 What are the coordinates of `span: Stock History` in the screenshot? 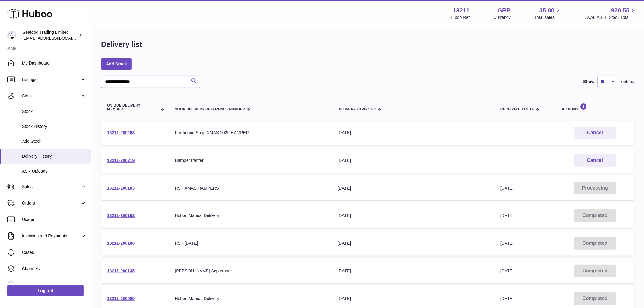 It's located at (54, 126).